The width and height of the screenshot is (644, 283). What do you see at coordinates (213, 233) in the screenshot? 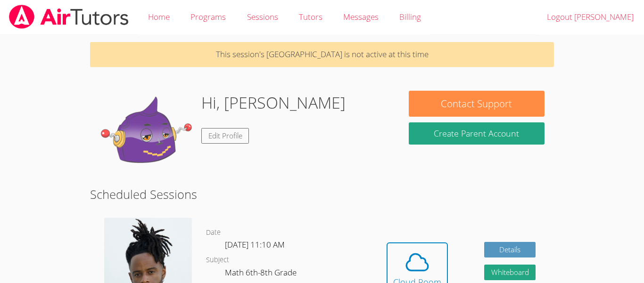
I see `dt: Date` at bounding box center [213, 233].